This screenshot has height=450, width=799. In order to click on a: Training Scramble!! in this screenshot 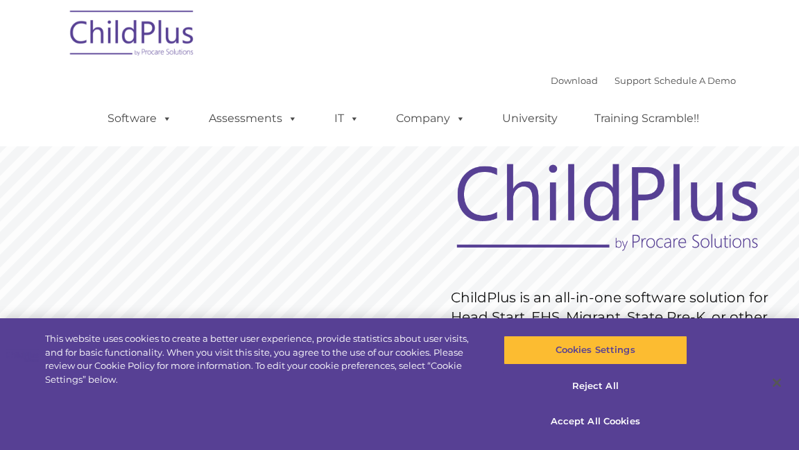, I will do `click(646, 119)`.